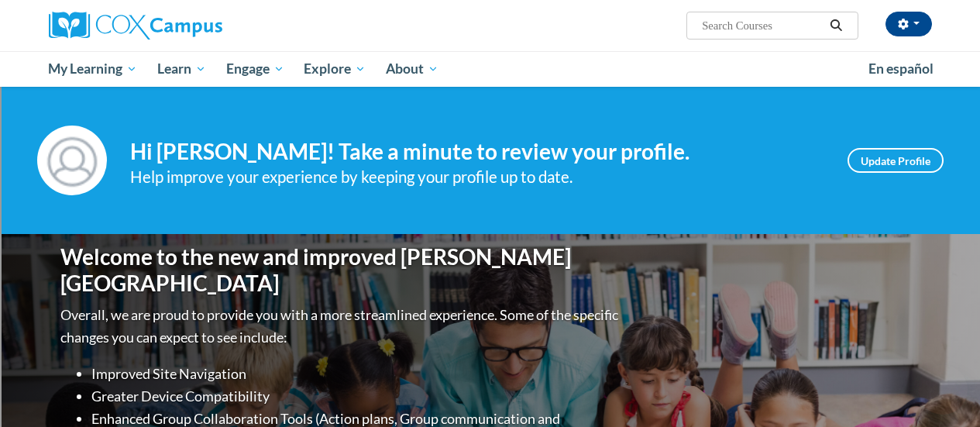 This screenshot has width=980, height=427. I want to click on a: Explore, so click(334, 69).